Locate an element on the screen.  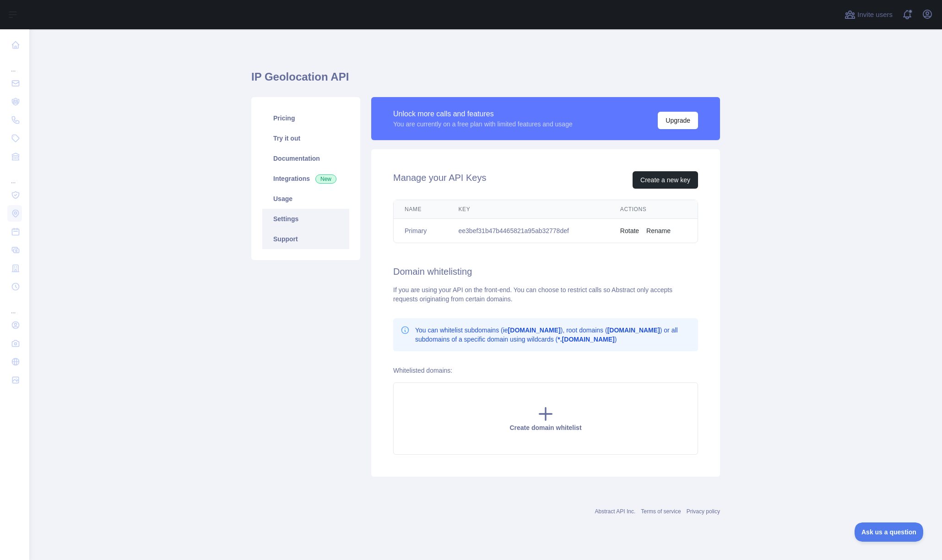
a: Integrations New is located at coordinates (306, 178).